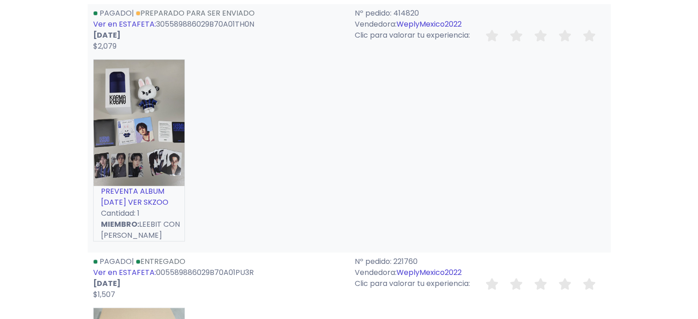 The image size is (698, 319). I want to click on a: Entregado, so click(161, 261).